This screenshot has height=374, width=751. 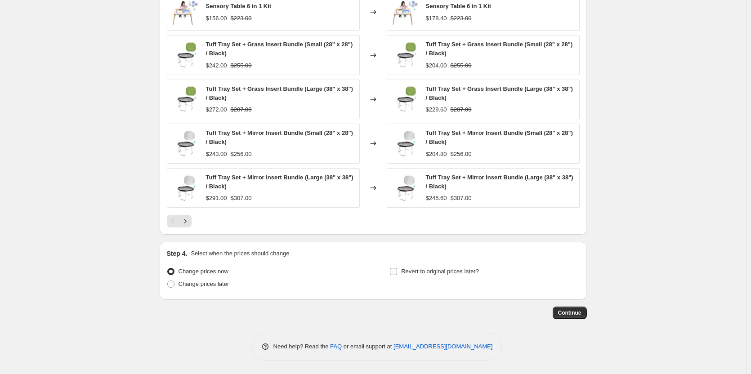 I want to click on span: Revert to original prices later?, so click(x=440, y=271).